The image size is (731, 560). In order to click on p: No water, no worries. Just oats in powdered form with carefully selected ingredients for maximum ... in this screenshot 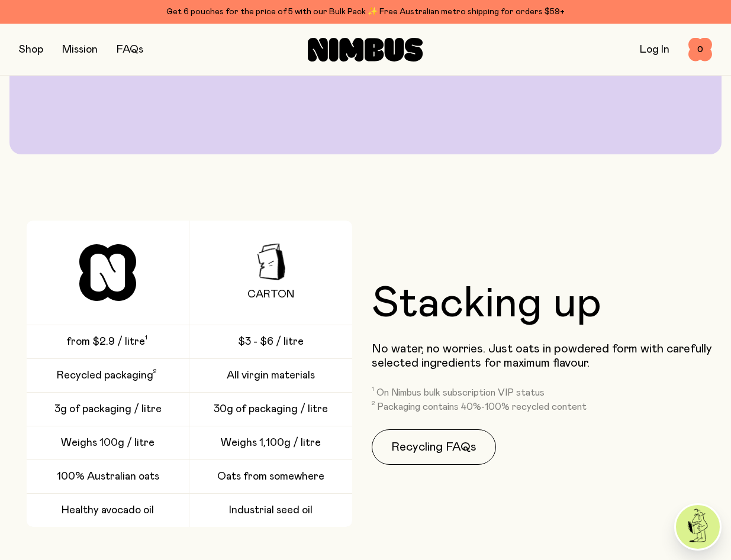, I will do `click(542, 356)`.